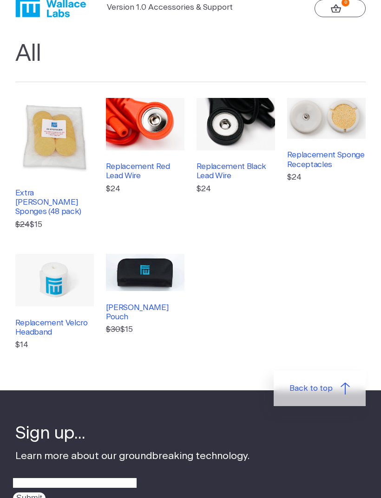  Describe the element at coordinates (311, 389) in the screenshot. I see `span: Back to top` at that location.